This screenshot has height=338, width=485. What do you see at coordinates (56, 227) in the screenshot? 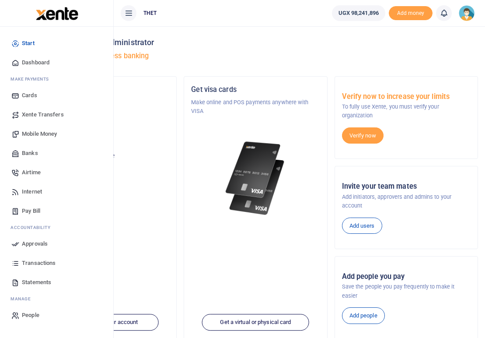
I see `li: Ac` at bounding box center [56, 227].